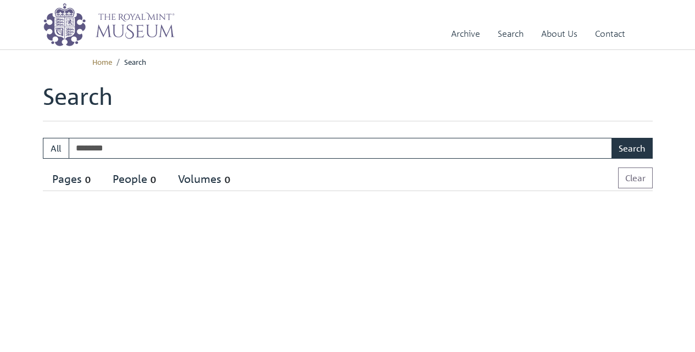 The width and height of the screenshot is (695, 352). I want to click on div: Pages, so click(73, 179).